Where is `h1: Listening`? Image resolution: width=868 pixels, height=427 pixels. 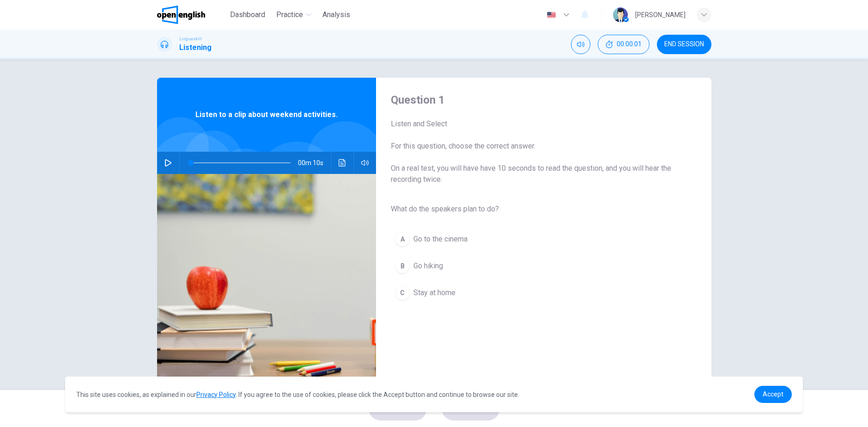 h1: Listening is located at coordinates (195, 48).